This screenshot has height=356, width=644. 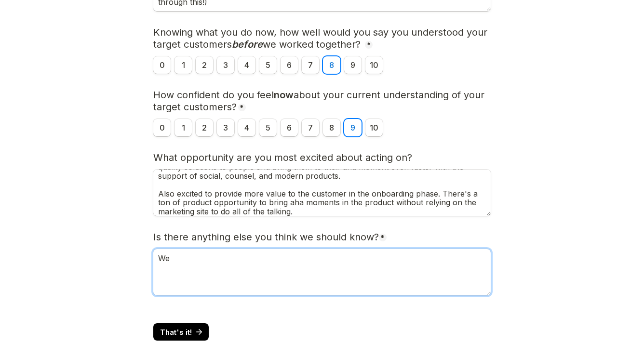 I want to click on span: How confident do you feel, so click(x=214, y=95).